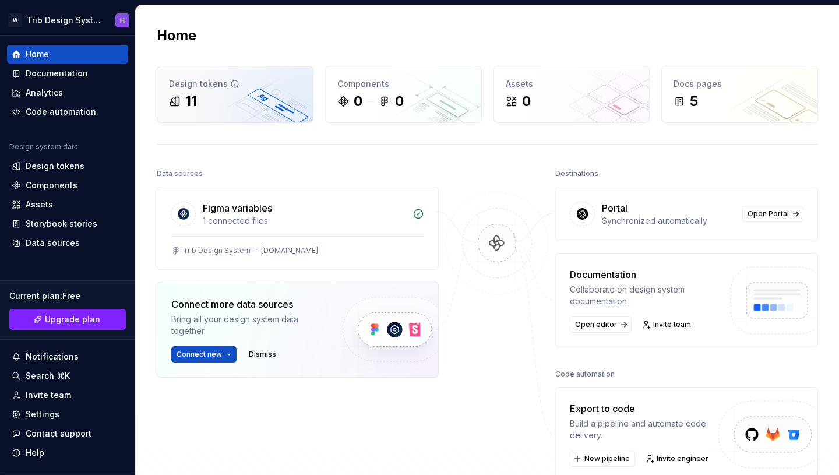 Image resolution: width=839 pixels, height=475 pixels. I want to click on a: Data sources, so click(68, 243).